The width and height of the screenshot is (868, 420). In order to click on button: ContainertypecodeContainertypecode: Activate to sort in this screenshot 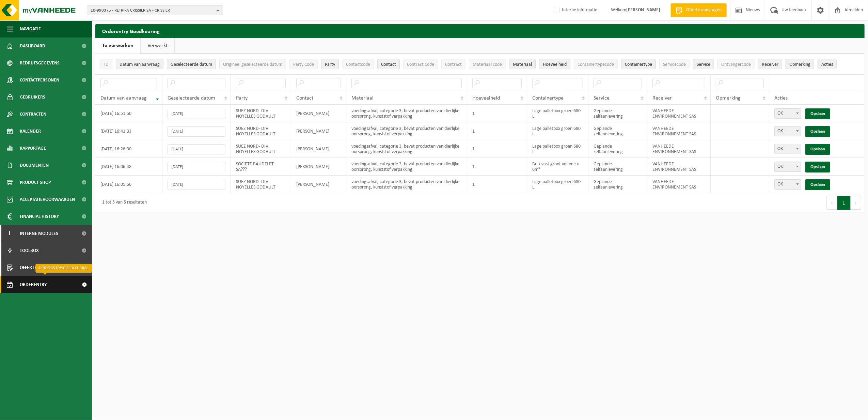, I will do `click(595, 64)`.